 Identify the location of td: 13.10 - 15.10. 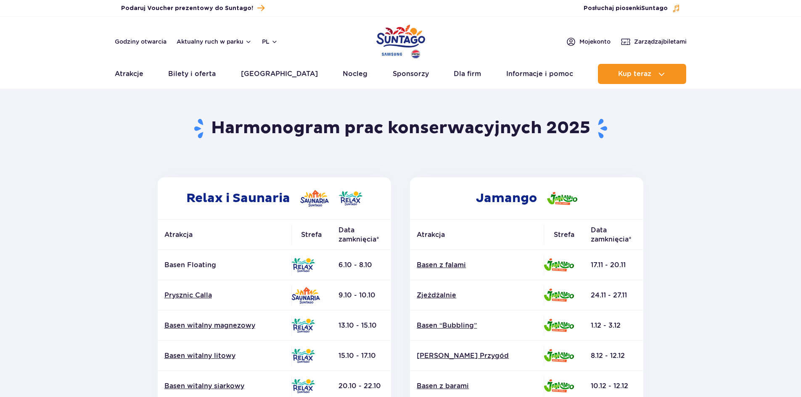
(361, 326).